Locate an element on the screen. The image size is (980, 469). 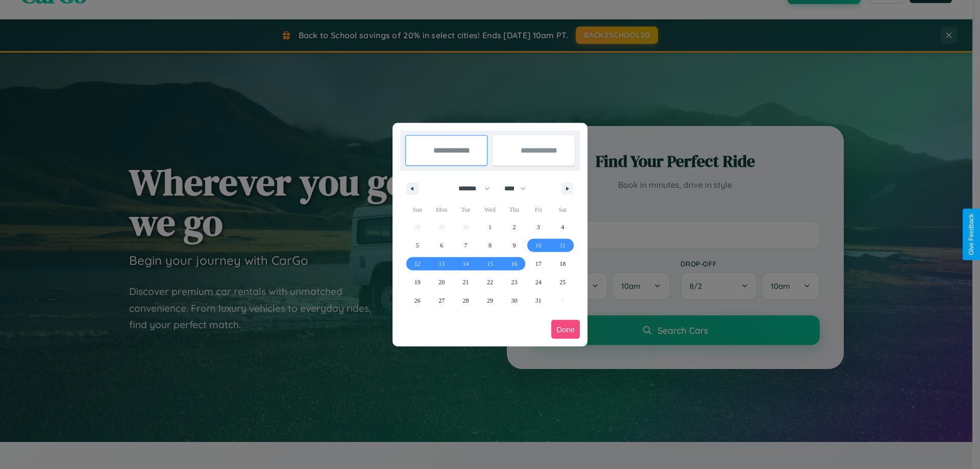
button: 4 is located at coordinates (563, 227).